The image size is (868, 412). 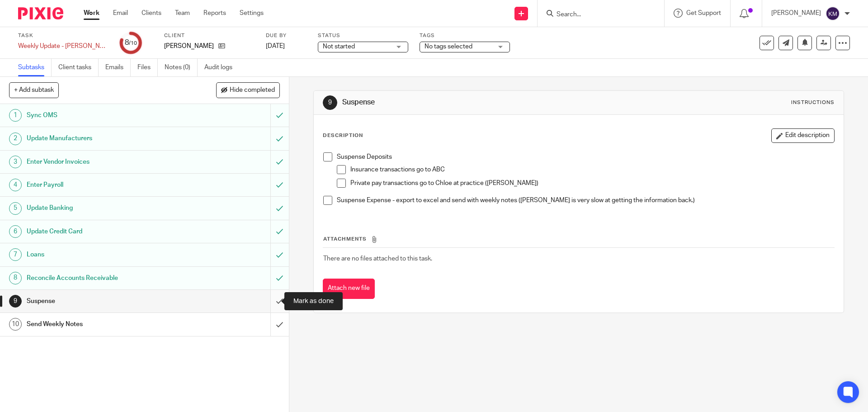 I want to click on p: Description, so click(x=343, y=135).